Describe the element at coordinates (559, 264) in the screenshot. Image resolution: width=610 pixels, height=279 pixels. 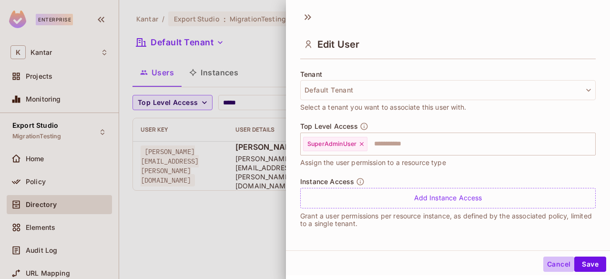
I see `button: Cancel` at that location.